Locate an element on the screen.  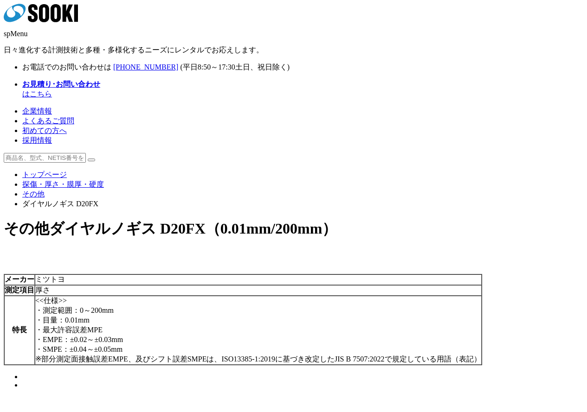
a: お見積り･お問い合わせはこちら is located at coordinates (61, 89).